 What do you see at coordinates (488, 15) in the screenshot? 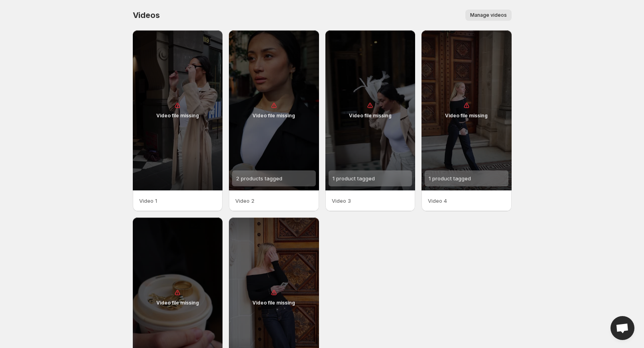
I see `button: Manage videos` at bounding box center [488, 15].